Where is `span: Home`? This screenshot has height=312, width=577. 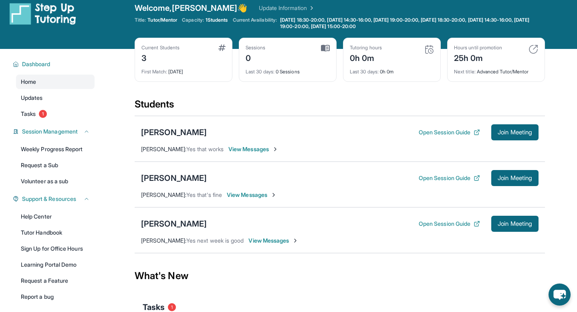 span: Home is located at coordinates (28, 82).